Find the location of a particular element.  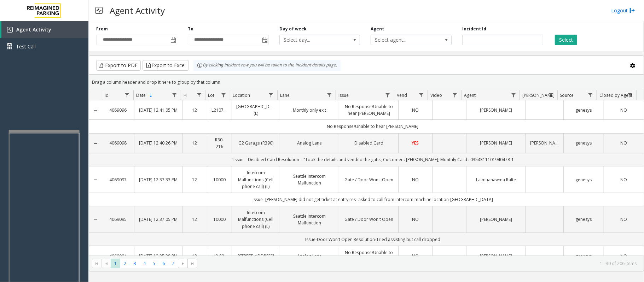

span: Select agent... is located at coordinates (403, 40).